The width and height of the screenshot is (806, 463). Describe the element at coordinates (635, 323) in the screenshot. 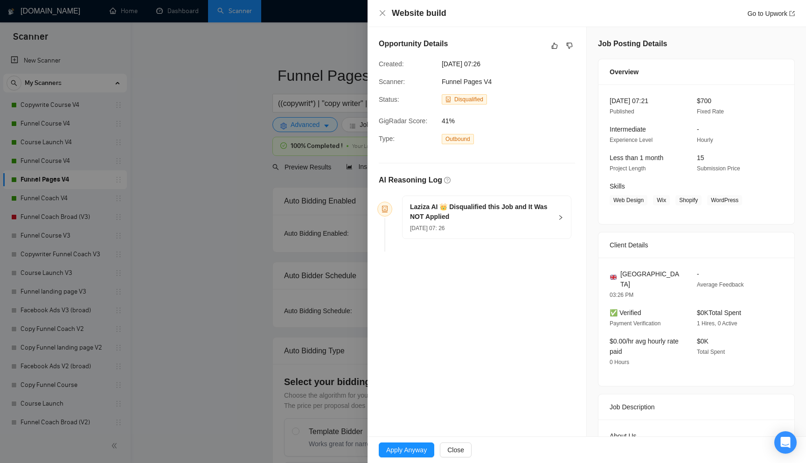

I see `span: Payment Verification` at that location.